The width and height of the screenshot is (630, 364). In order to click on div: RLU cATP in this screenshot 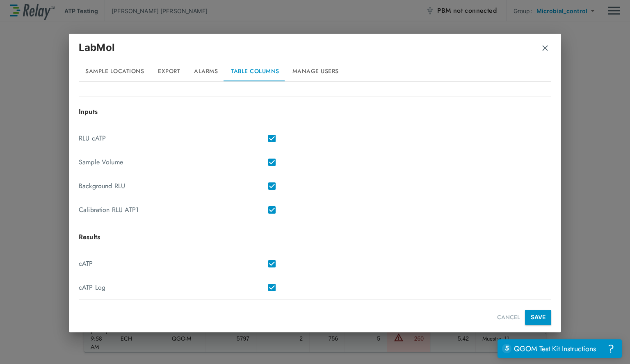, I will do `click(173, 138)`.